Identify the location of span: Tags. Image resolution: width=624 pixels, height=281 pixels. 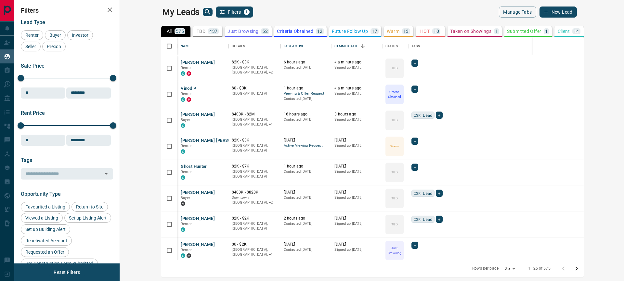
(26, 160).